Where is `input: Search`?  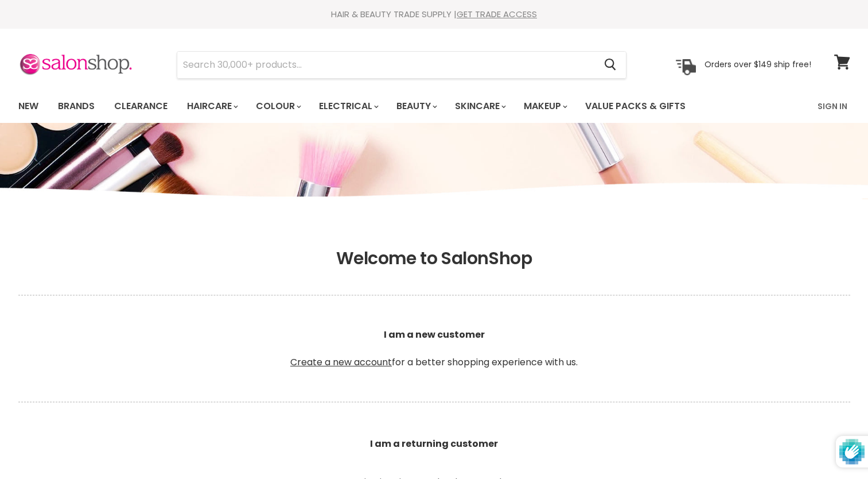
input: Search is located at coordinates (386, 65).